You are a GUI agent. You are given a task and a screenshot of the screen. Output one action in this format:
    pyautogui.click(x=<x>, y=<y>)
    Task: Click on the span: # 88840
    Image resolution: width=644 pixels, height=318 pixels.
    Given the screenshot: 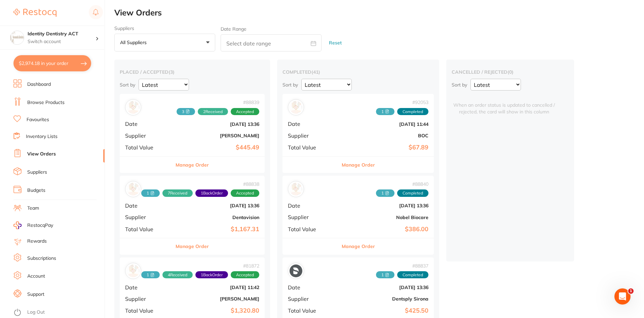 What is the action you would take?
    pyautogui.click(x=402, y=184)
    